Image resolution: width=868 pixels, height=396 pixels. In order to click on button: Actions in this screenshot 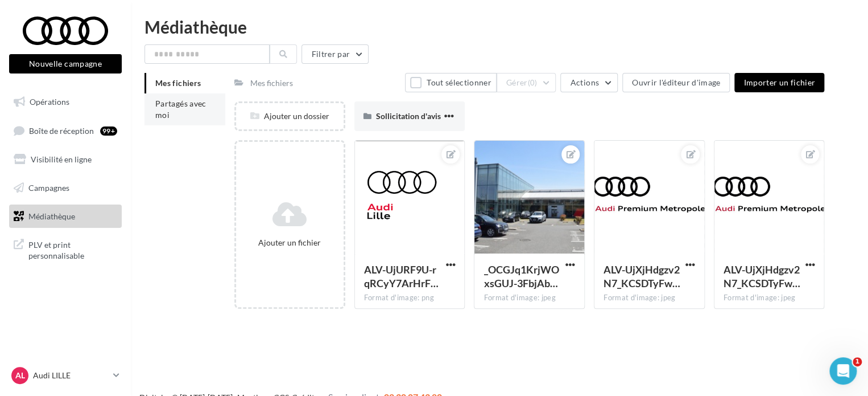, I will do `click(589, 83)`.